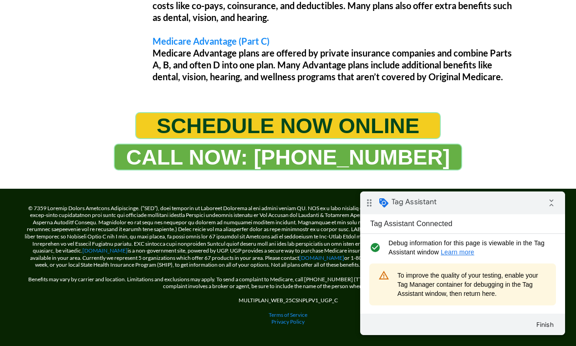 The image size is (576, 346). I want to click on p: MULTIPLAN_WEB_25CSNPLPV1_UGP_C, so click(288, 300).